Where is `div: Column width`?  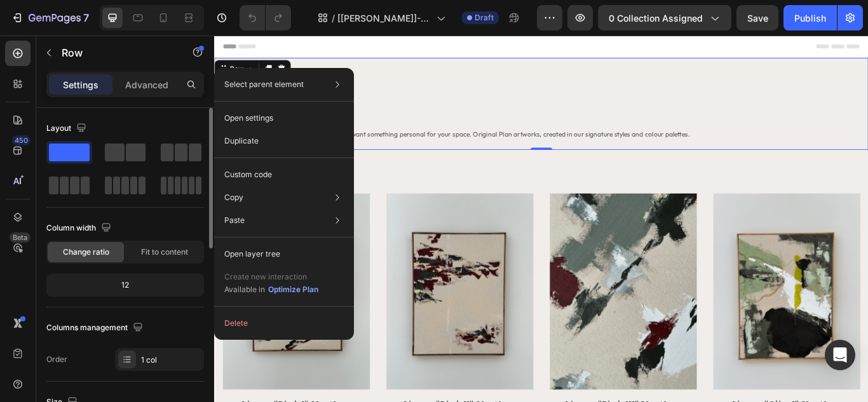 div: Column width is located at coordinates (80, 228).